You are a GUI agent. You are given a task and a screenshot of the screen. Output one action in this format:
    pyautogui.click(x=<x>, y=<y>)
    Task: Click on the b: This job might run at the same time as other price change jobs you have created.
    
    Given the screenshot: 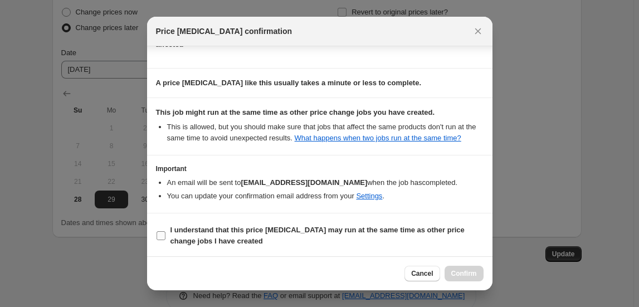 What is the action you would take?
    pyautogui.click(x=295, y=112)
    